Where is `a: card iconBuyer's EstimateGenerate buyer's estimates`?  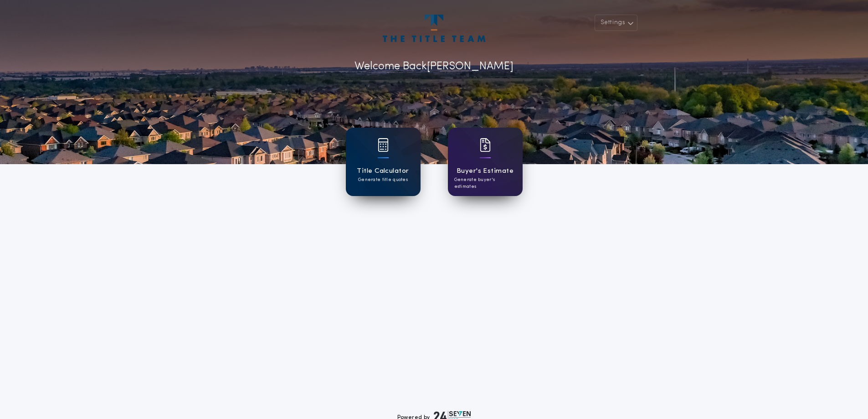 a: card iconBuyer's EstimateGenerate buyer's estimates is located at coordinates (485, 162).